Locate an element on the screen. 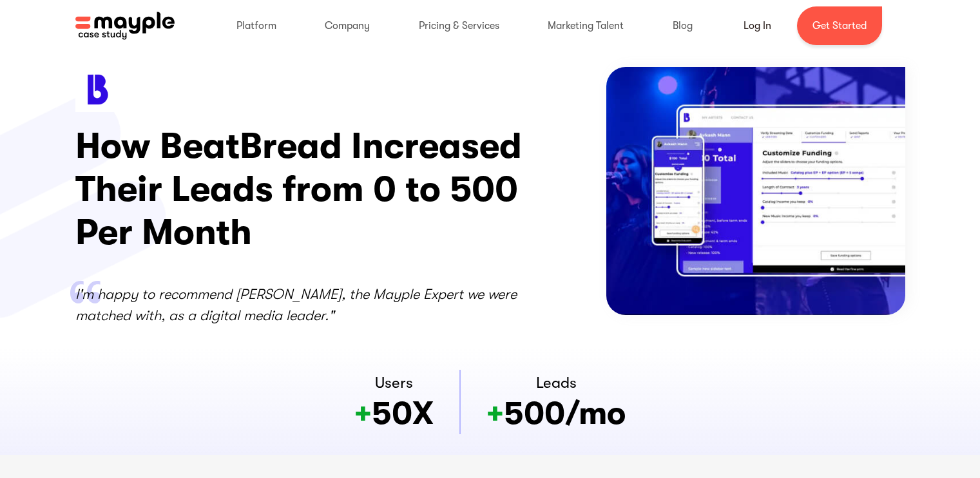 This screenshot has width=980, height=478. p: 50X is located at coordinates (394, 414).